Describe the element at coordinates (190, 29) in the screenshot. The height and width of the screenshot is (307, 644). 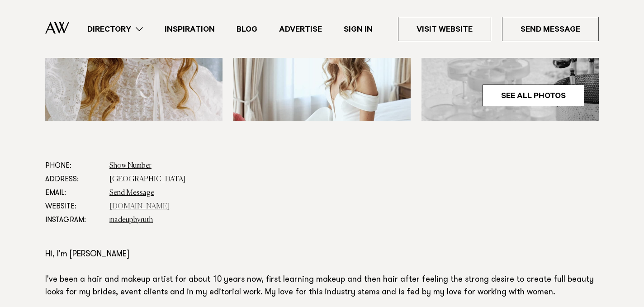
I see `a: Inspiration` at that location.